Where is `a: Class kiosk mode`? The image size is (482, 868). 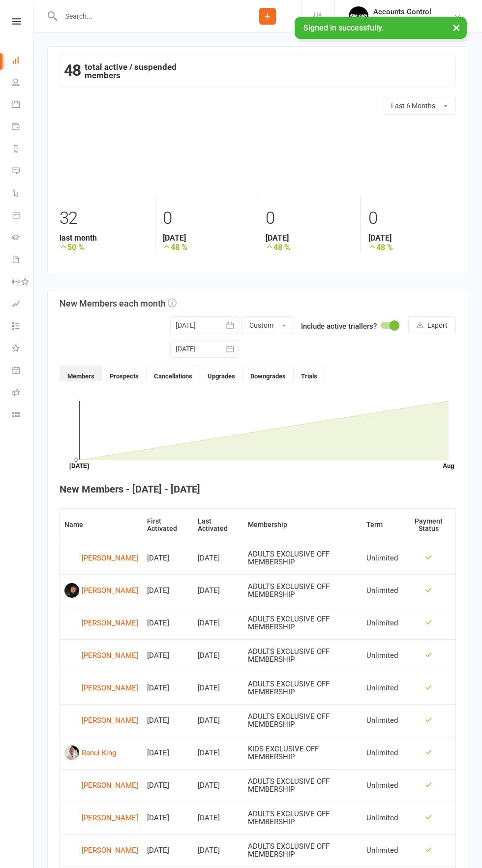
a: Class kiosk mode is located at coordinates (23, 415).